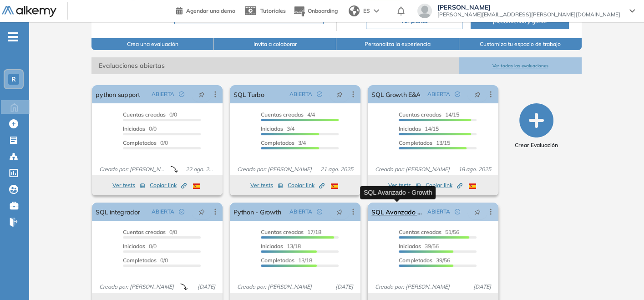  Describe the element at coordinates (397, 211) in the screenshot. I see `a: SQL Avanzado - Growth` at that location.